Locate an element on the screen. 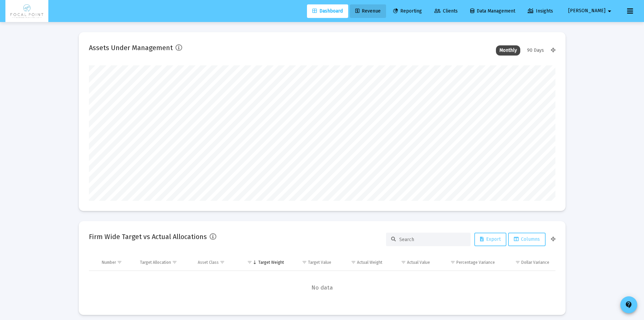 The width and height of the screenshot is (644, 320). div: Number is located at coordinates (109, 262).